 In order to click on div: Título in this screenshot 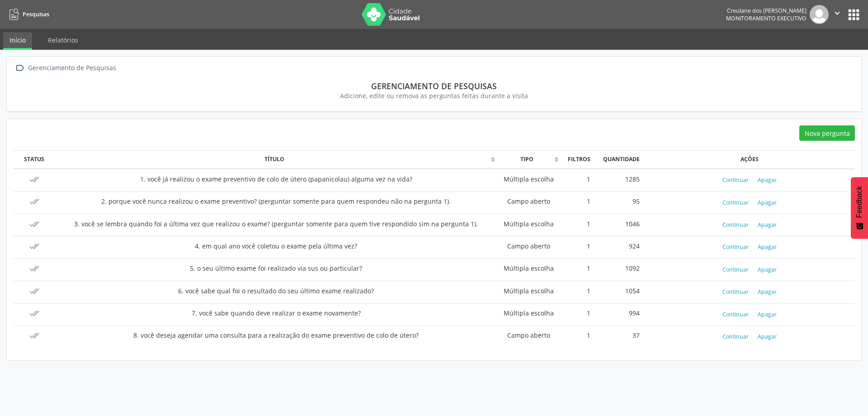, I will do `click(275, 159)`.